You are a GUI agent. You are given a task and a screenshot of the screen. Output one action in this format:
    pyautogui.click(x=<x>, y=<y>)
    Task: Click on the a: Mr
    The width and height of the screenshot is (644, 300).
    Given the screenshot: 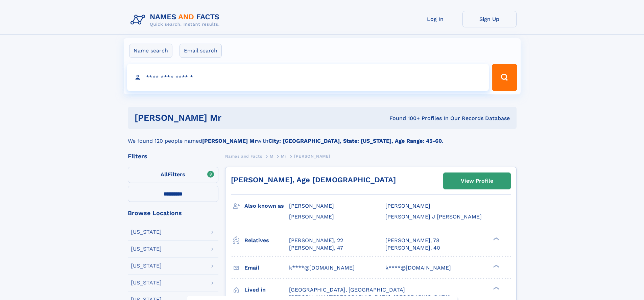 What is the action you would take?
    pyautogui.click(x=283, y=156)
    